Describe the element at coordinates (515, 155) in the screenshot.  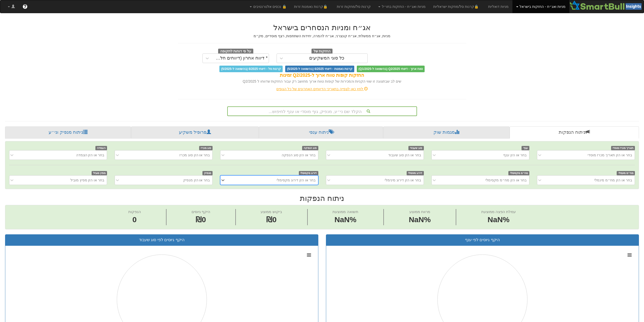
I see `div: בחר או הזן ענף` at that location.